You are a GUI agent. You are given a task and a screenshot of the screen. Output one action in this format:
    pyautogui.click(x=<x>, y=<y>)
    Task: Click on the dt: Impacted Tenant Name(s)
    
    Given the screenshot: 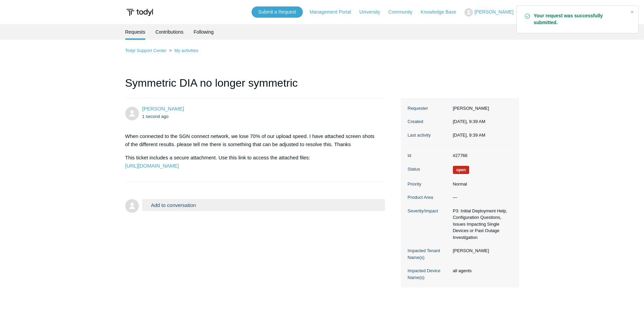 What is the action you would take?
    pyautogui.click(x=428, y=254)
    